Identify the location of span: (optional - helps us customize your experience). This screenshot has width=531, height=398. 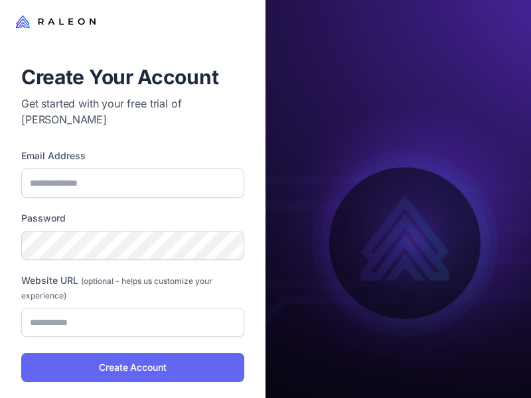
(117, 288).